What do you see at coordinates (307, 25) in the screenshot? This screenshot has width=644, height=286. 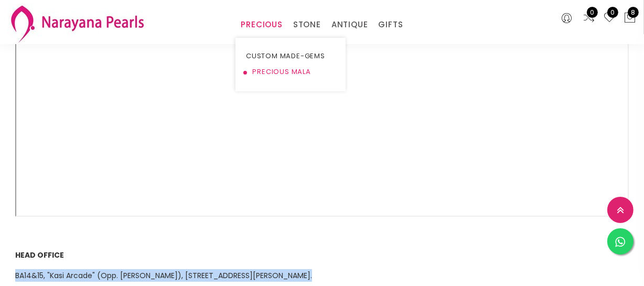 I see `a: STONE` at bounding box center [307, 25].